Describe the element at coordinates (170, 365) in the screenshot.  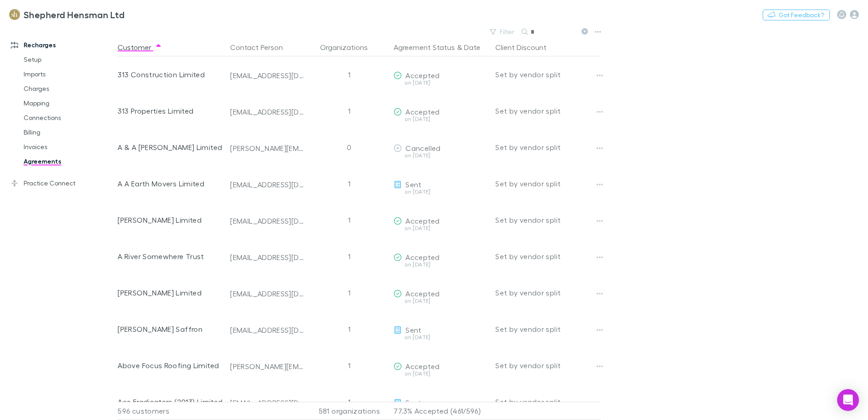
I see `div: Above Focus Roofing Limited` at that location.